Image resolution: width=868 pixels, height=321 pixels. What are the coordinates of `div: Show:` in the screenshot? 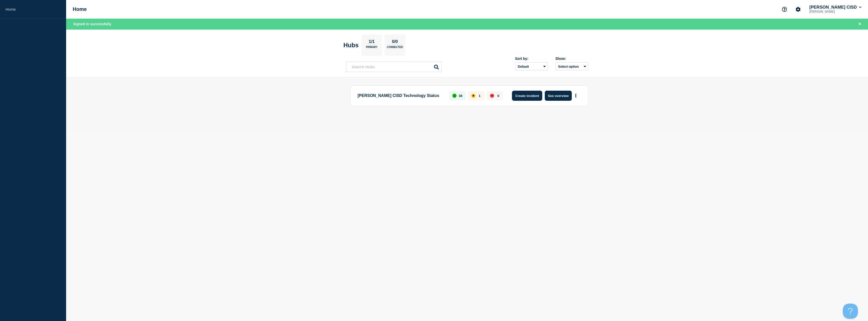 It's located at (572, 59).